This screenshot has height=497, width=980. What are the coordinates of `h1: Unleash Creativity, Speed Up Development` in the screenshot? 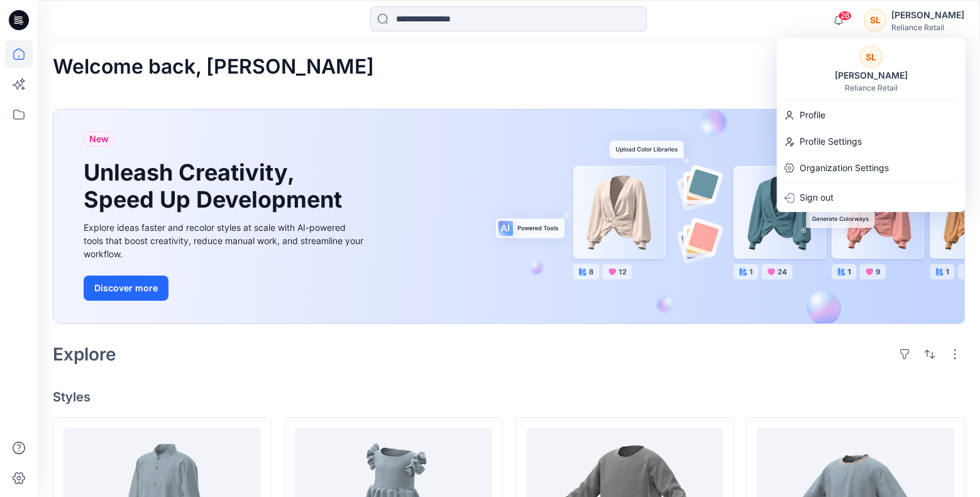 It's located at (215, 186).